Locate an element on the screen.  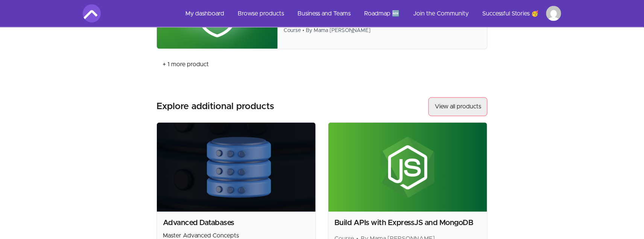
a: Business and Teams is located at coordinates (324, 14).